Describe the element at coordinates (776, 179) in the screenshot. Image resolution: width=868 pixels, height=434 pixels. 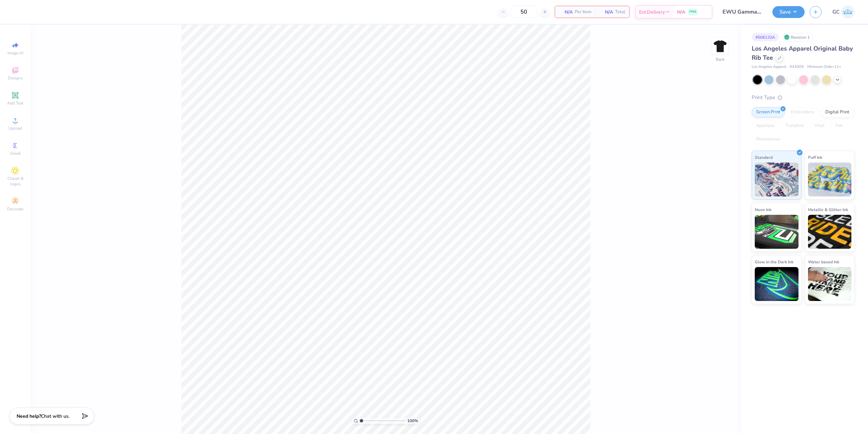
I see `img: Standard` at that location.